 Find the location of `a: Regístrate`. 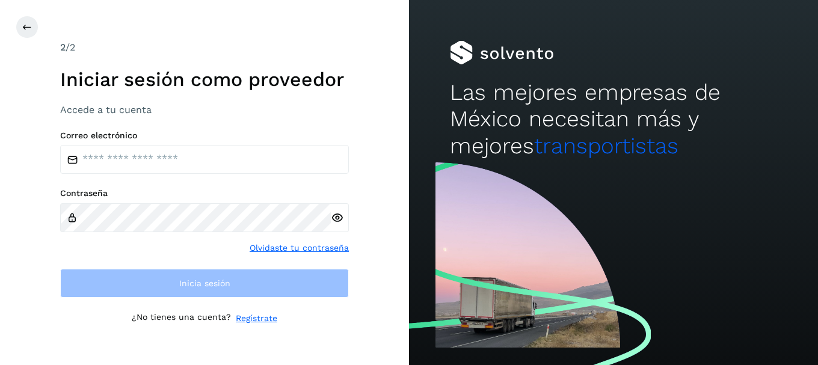

a: Regístrate is located at coordinates (256, 318).